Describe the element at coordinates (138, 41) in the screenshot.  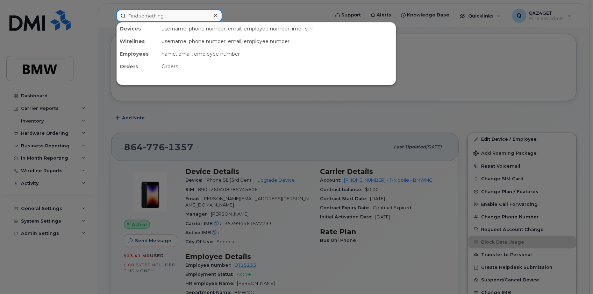
I see `div: Wirelines` at that location.